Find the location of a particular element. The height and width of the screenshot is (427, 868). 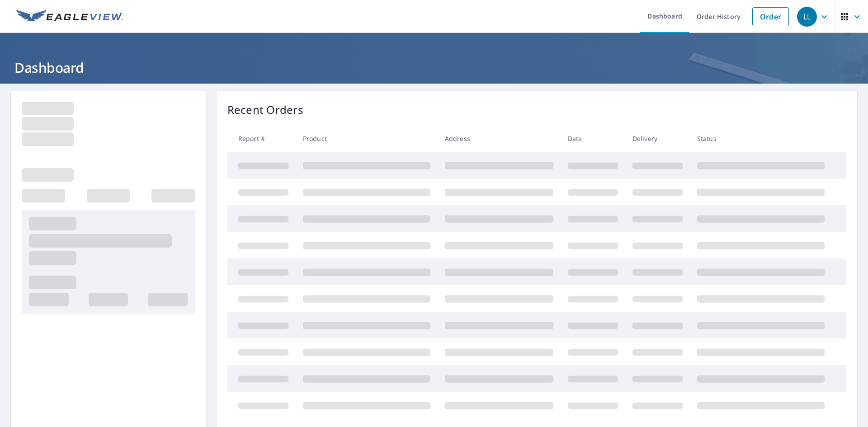

th: Delivery is located at coordinates (657, 138).